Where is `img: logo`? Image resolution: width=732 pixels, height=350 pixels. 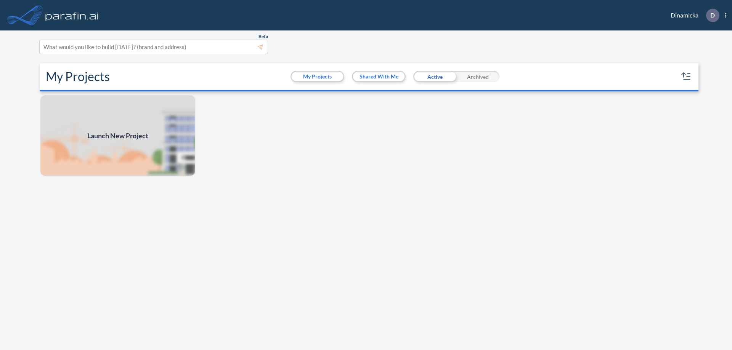
img: logo is located at coordinates (72, 15).